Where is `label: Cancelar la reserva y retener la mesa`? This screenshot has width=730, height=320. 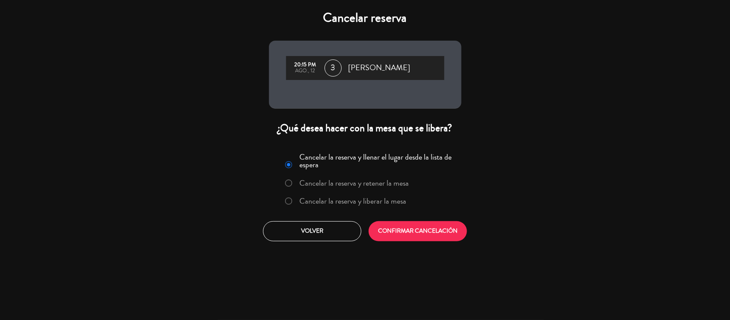 label: Cancelar la reserva y retener la mesa is located at coordinates (354, 183).